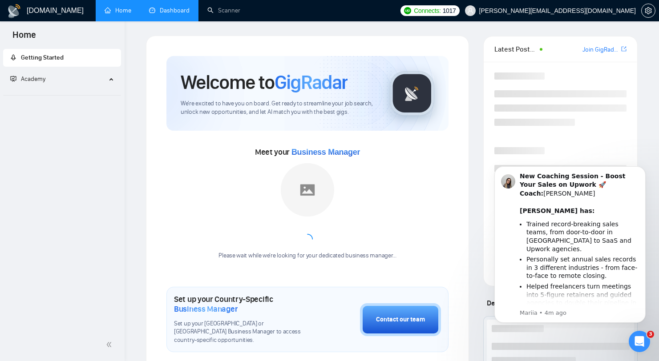 The image size is (659, 361). I want to click on span: export, so click(624, 49).